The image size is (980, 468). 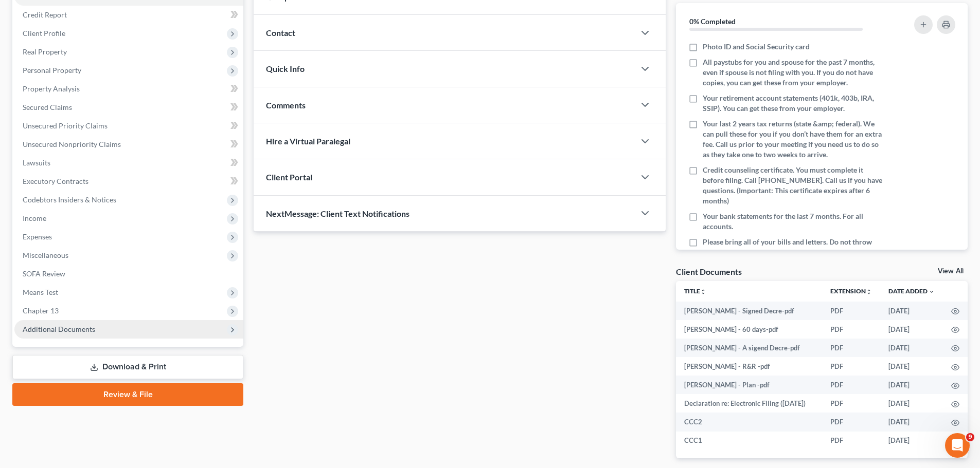 What do you see at coordinates (280, 32) in the screenshot?
I see `span: Contact` at bounding box center [280, 32].